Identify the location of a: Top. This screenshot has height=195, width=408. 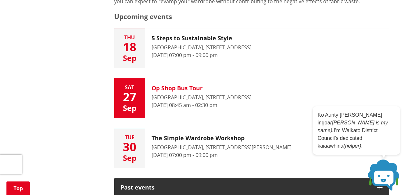
(18, 188).